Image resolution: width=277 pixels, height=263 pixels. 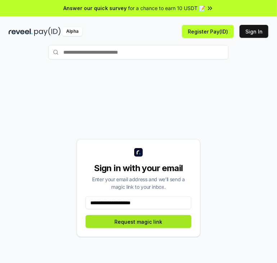 I want to click on img: reveel_dark, so click(x=21, y=31).